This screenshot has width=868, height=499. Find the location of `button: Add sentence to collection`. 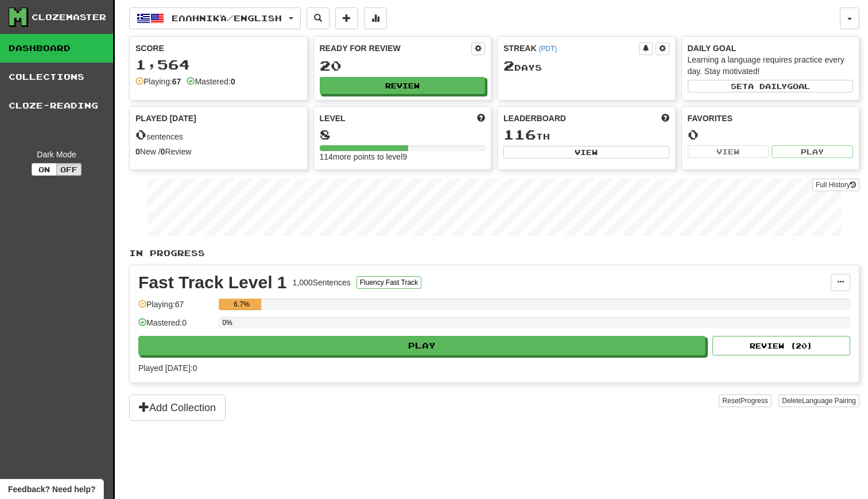

button: Add sentence to collection is located at coordinates (346, 18).